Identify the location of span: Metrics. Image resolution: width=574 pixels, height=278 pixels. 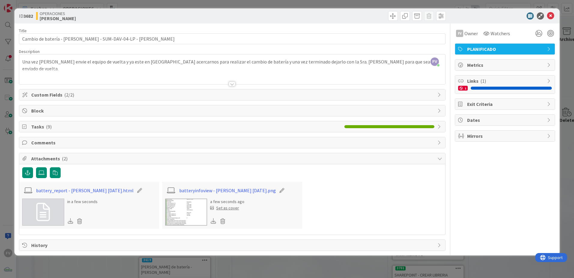
(506, 65).